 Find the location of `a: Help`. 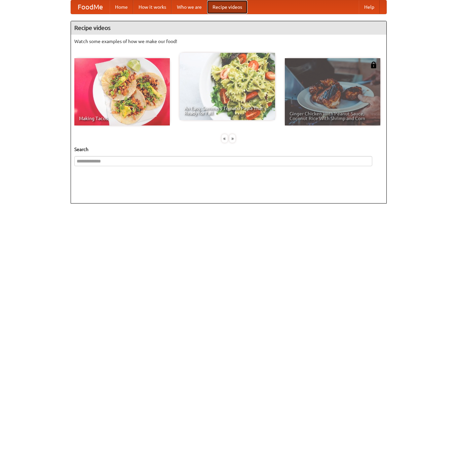

a: Help is located at coordinates (369, 7).